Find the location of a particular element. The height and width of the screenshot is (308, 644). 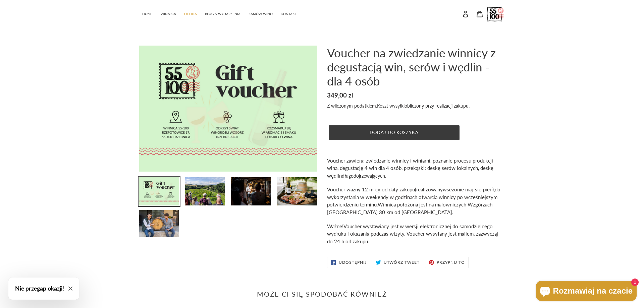

a: OFERTA is located at coordinates (191, 13).